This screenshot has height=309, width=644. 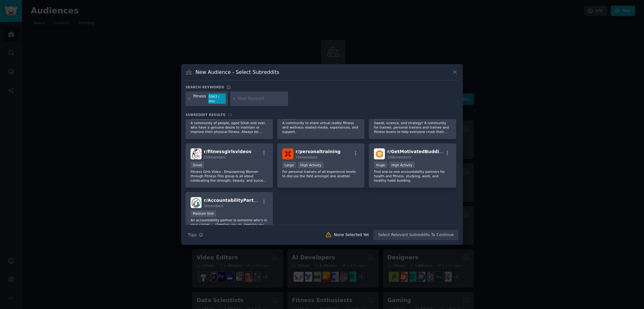 What do you see at coordinates (213, 206) in the screenshot?
I see `span: 3k members` at bounding box center [213, 206].